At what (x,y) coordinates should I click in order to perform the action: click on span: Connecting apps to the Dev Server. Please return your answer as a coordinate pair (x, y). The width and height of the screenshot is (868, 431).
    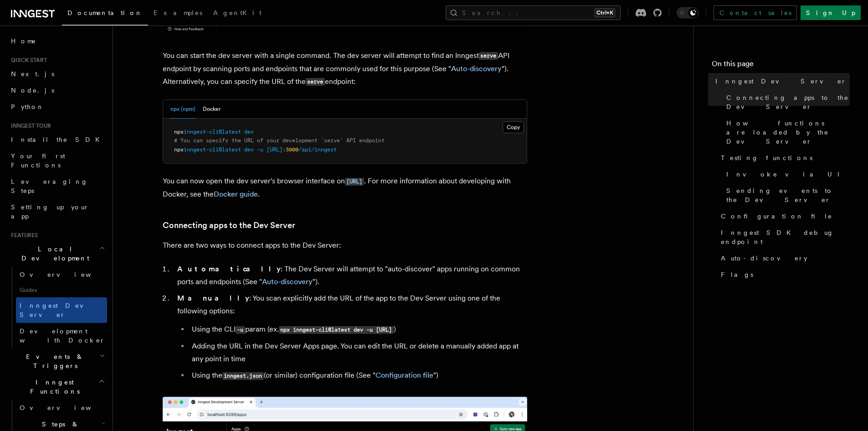
    Looking at the image, I should click on (788, 102).